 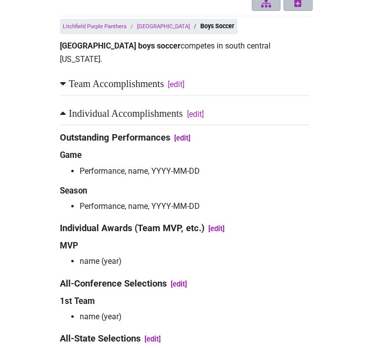 I want to click on nav: breadcrumb, so click(x=149, y=29).